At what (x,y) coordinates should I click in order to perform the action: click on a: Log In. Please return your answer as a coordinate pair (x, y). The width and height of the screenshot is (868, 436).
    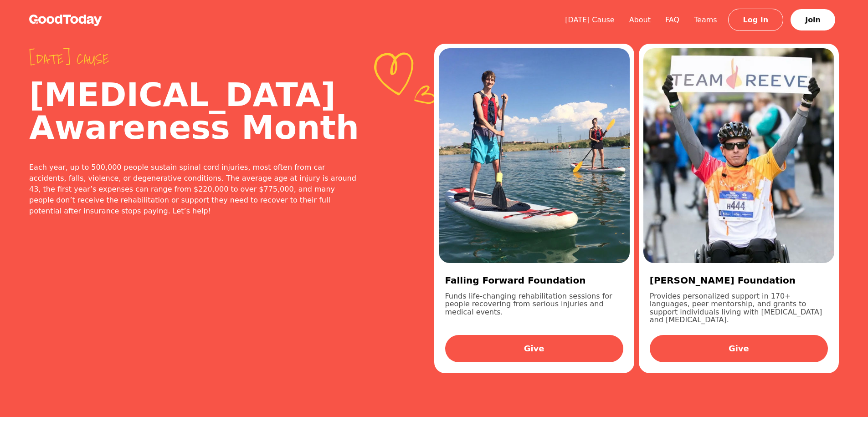
    Looking at the image, I should click on (757, 20).